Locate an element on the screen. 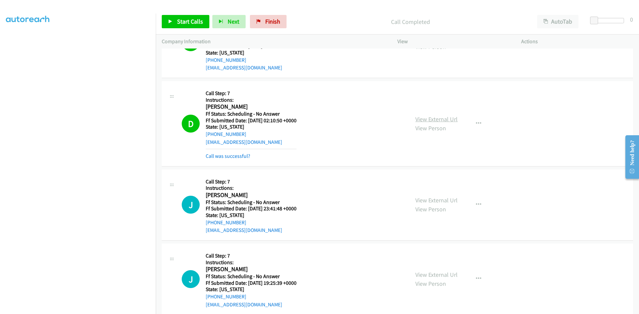  button: Next is located at coordinates (229, 22).